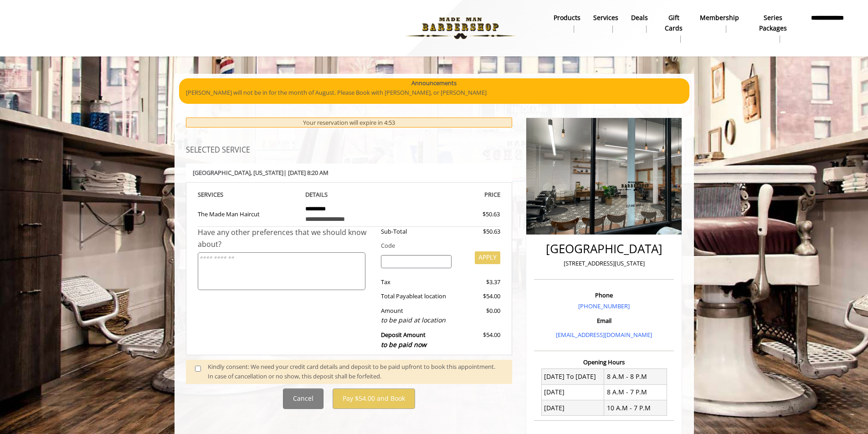 This screenshot has height=434, width=868. I want to click on b: Series packages, so click(773, 23).